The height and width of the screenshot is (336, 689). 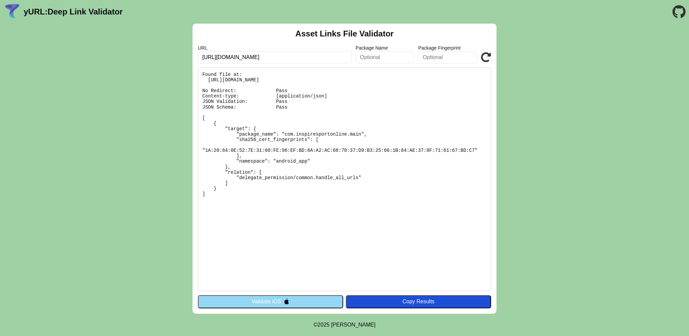 I want to click on a: yURL:Deep Link Validator, so click(x=73, y=12).